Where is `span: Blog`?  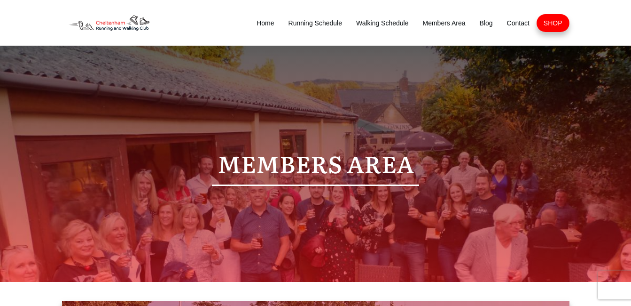 span: Blog is located at coordinates (487, 23).